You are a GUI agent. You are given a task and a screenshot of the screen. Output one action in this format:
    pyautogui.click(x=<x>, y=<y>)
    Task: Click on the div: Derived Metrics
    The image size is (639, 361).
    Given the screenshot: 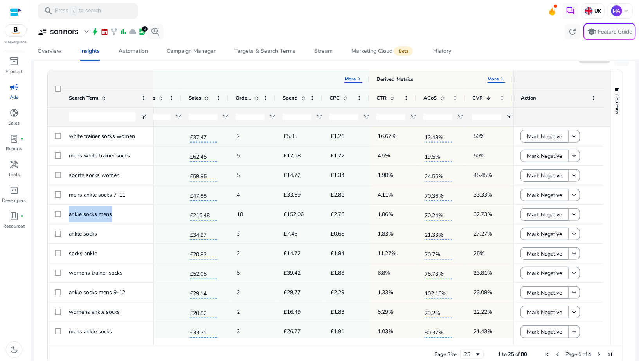 What is the action you would take?
    pyautogui.click(x=395, y=79)
    